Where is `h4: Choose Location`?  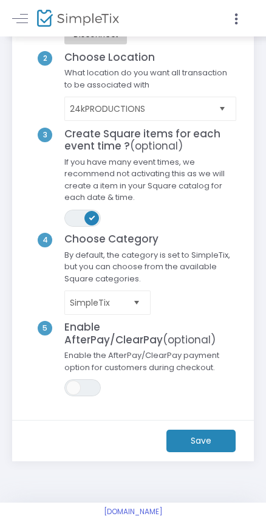
h4: Choose Location is located at coordinates (150, 57).